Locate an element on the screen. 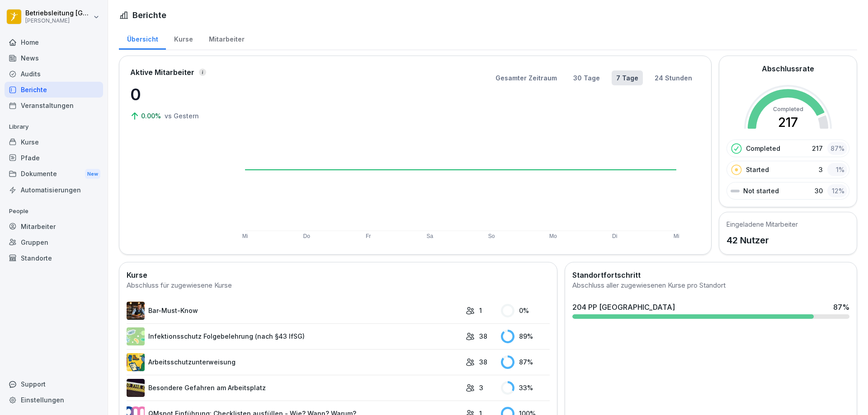 The width and height of the screenshot is (868, 415). a: Berichte is located at coordinates (54, 89).